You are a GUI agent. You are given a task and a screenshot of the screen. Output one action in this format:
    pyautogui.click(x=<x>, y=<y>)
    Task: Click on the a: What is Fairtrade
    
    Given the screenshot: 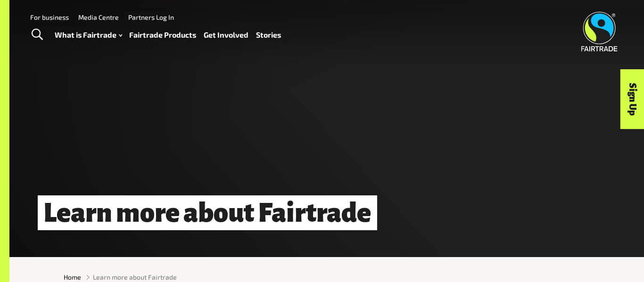 What is the action you would take?
    pyautogui.click(x=88, y=35)
    